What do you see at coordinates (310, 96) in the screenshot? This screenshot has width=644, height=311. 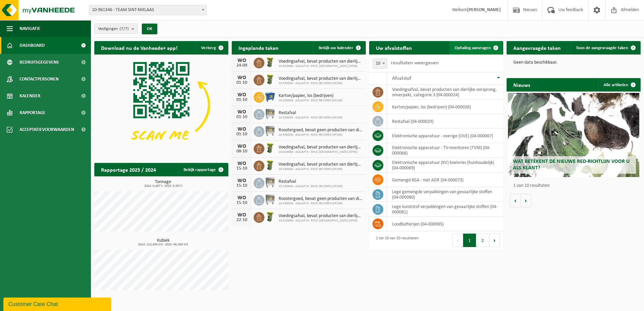 I see `span: Karton/papier, los (bedrijven)` at bounding box center [310, 96].